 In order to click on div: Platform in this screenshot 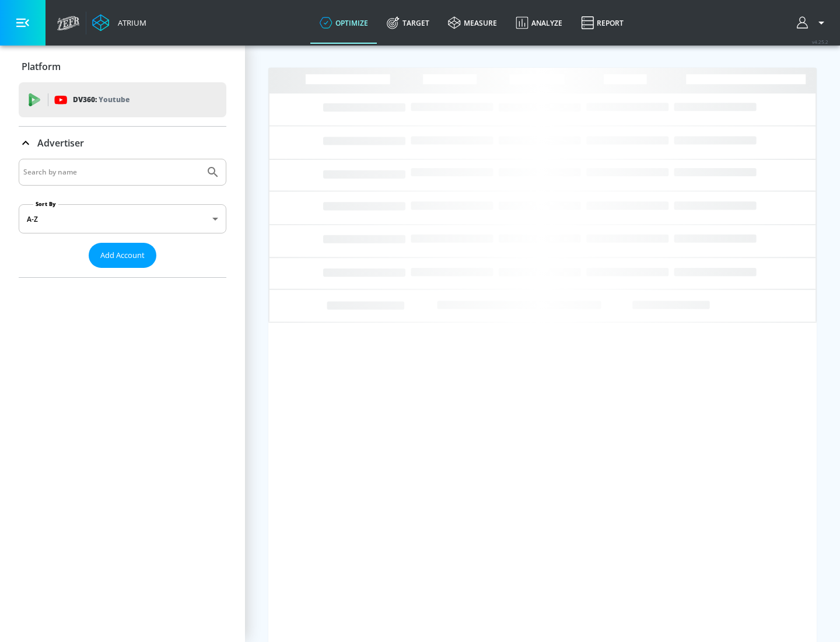, I will do `click(123, 67)`.